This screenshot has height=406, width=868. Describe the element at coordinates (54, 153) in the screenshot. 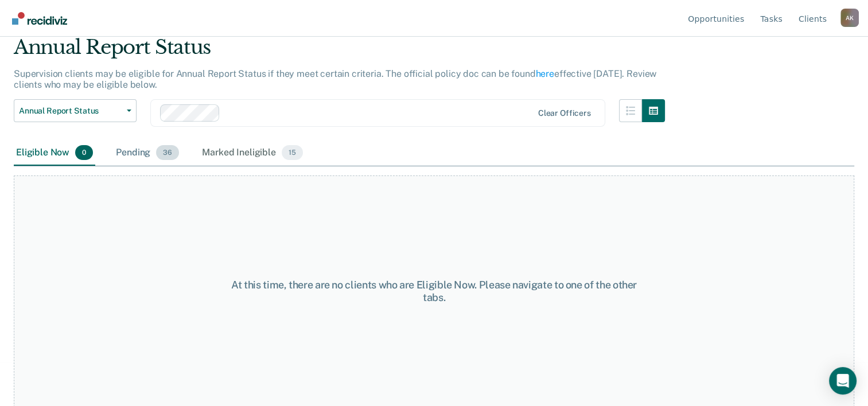

I see `div: Eligible Now0` at that location.